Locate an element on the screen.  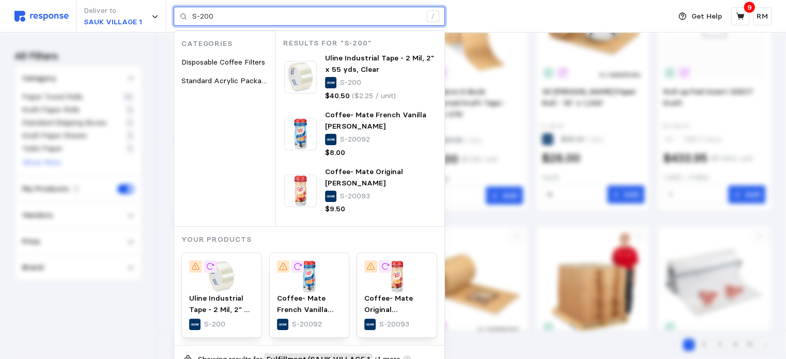
p: ($2.25 / unit) is located at coordinates (374, 96).